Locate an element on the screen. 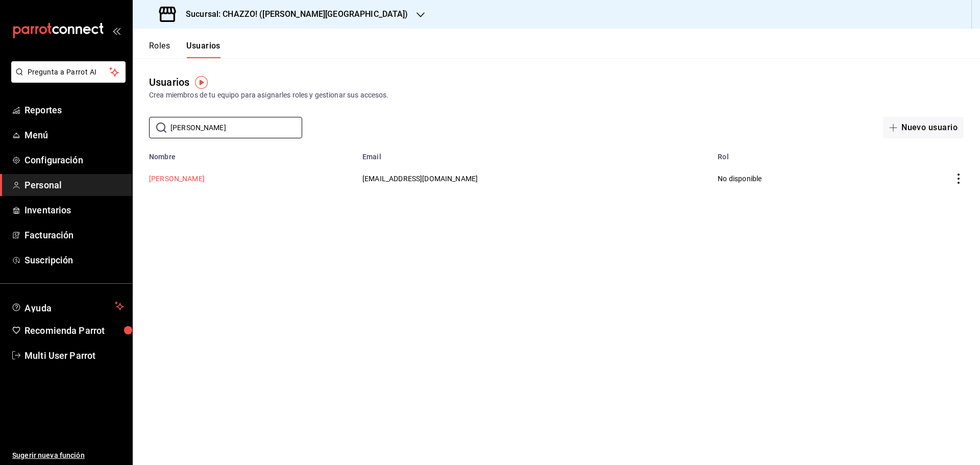 The width and height of the screenshot is (980, 465). span: Multi User Parrot is located at coordinates (74, 355).